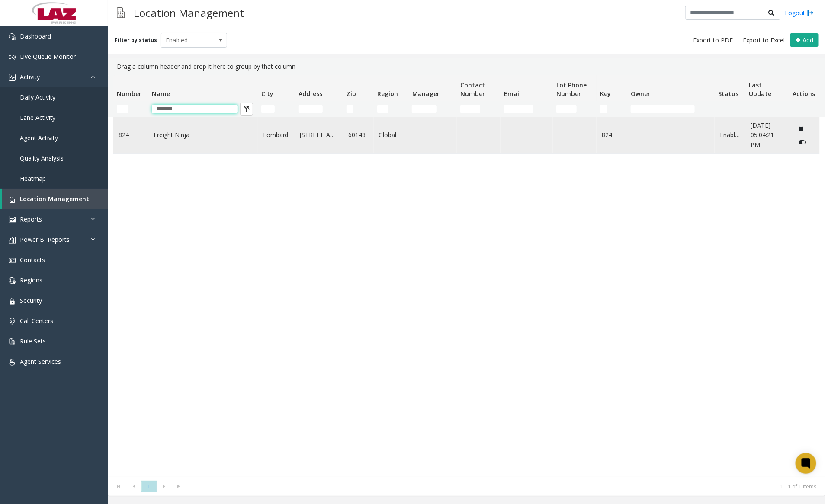  What do you see at coordinates (33, 178) in the screenshot?
I see `span: Heatmap` at bounding box center [33, 178].